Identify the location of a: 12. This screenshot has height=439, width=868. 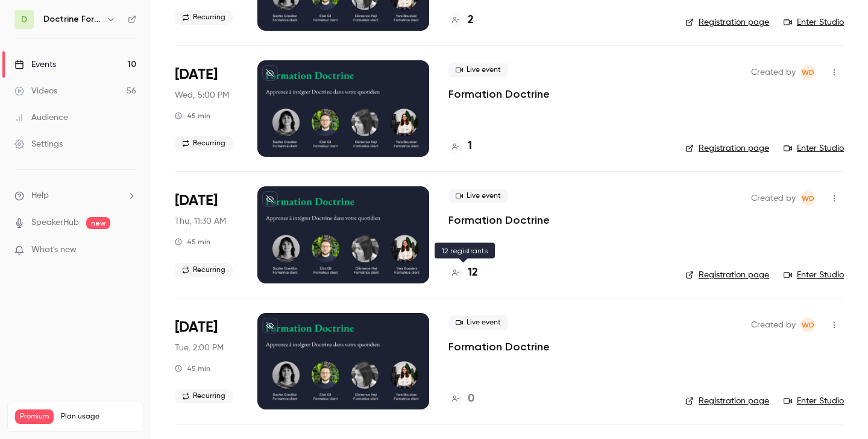
(463, 273).